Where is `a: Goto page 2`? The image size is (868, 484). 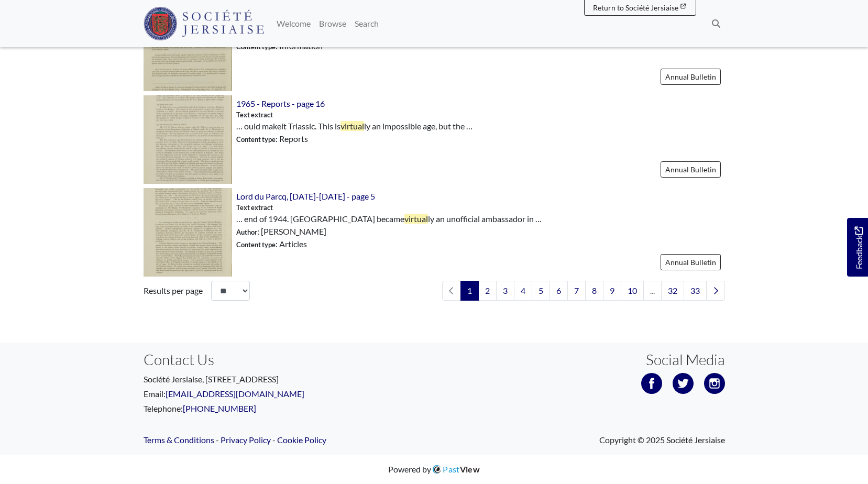
a: Goto page 2 is located at coordinates (487, 291).